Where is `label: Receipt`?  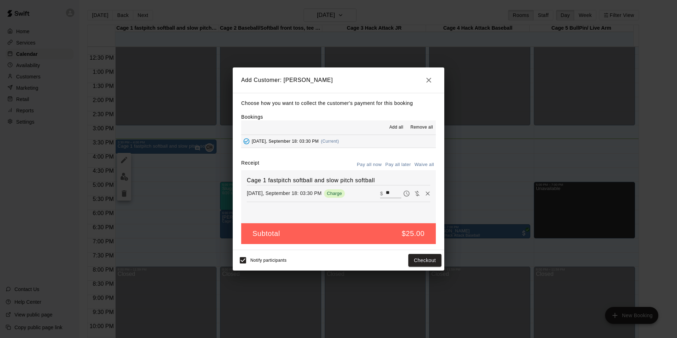
label: Receipt is located at coordinates (250, 164).